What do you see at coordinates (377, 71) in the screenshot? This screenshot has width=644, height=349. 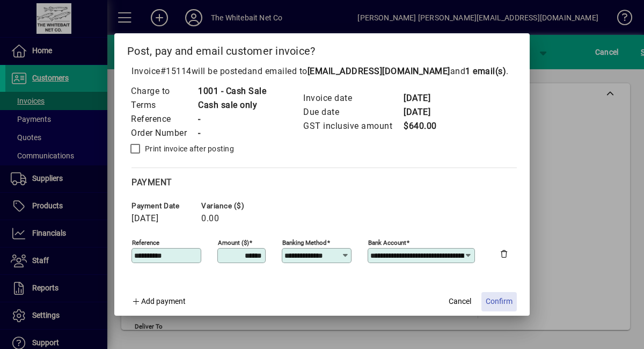 I see `span: and emailed to` at bounding box center [377, 71].